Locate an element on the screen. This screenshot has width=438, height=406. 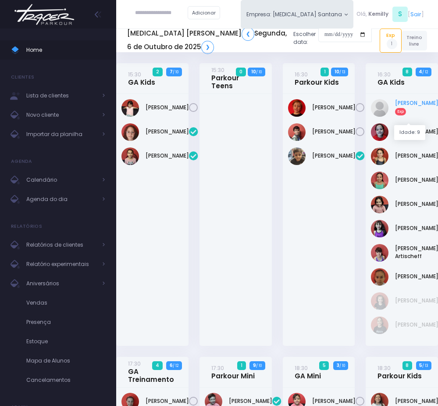
span: 2 is located at coordinates (157, 72).